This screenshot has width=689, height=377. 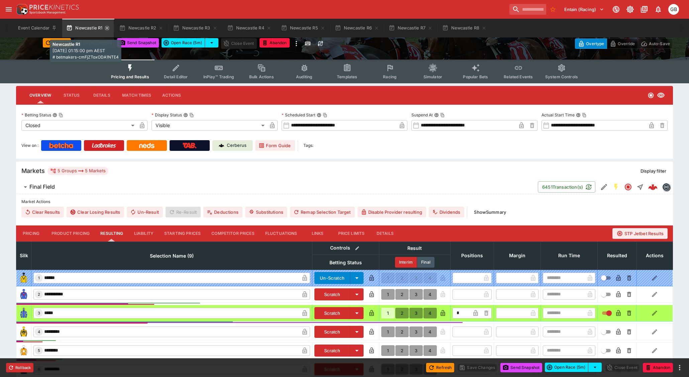 I want to click on span: Templates, so click(x=347, y=77).